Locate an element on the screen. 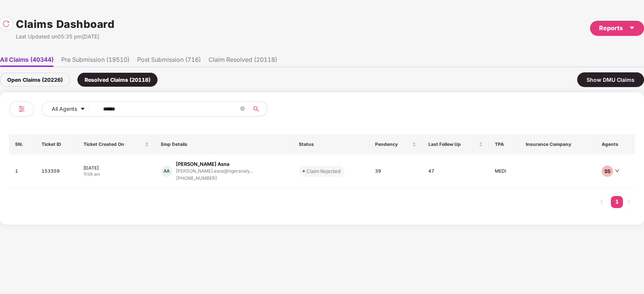 The width and height of the screenshot is (644, 294). li: 1 is located at coordinates (617, 202).